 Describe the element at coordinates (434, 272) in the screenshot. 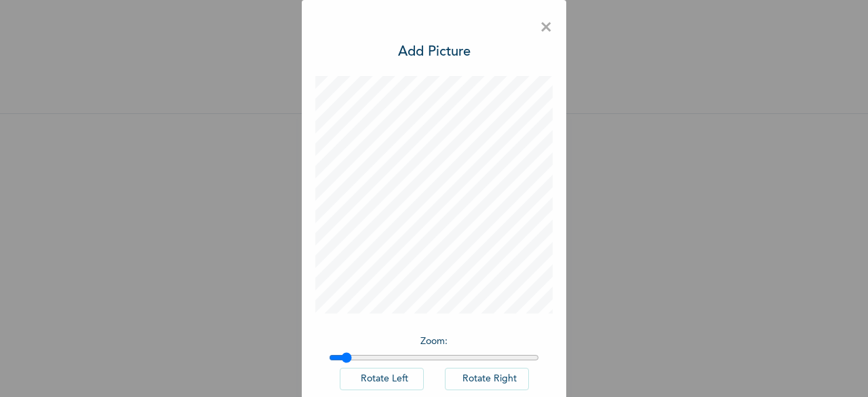

I see `span: Please add a recent Passport Photograph` at that location.